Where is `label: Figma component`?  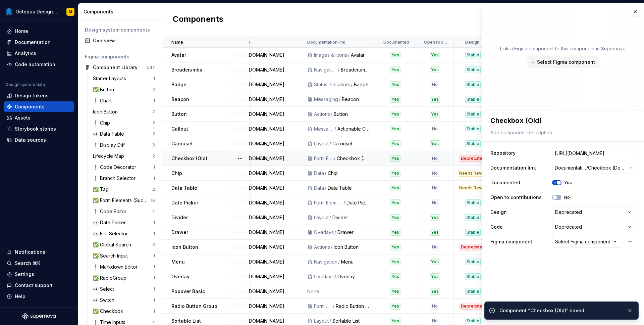
label: Figma component is located at coordinates (511, 242).